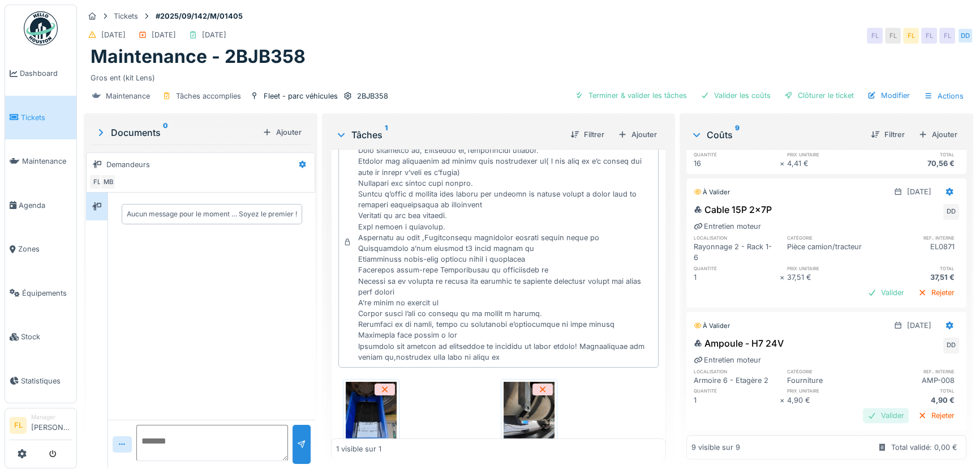 This screenshot has width=980, height=473. I want to click on span: Dashboard, so click(46, 73).